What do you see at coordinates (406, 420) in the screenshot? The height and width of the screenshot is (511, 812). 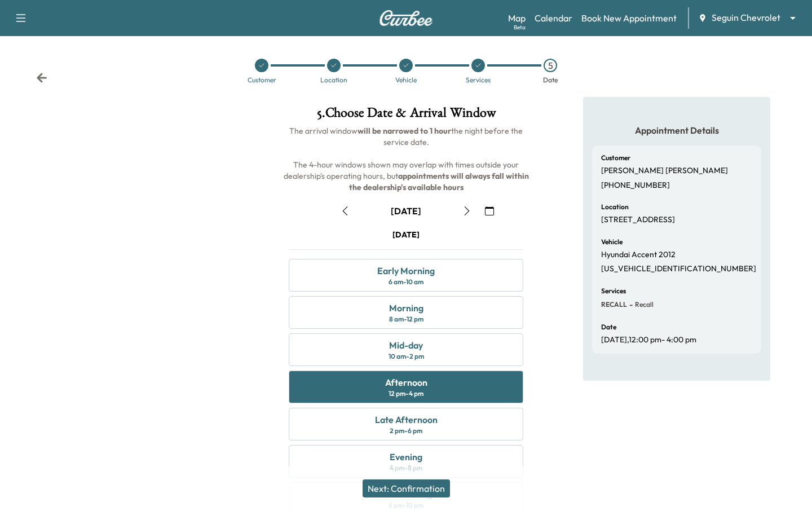 I see `div: Late Afternoon` at bounding box center [406, 420].